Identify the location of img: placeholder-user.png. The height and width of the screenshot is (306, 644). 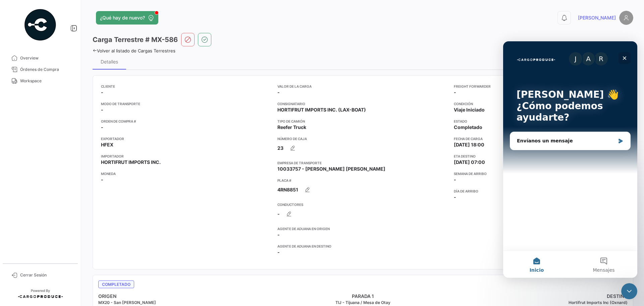
(626, 18).